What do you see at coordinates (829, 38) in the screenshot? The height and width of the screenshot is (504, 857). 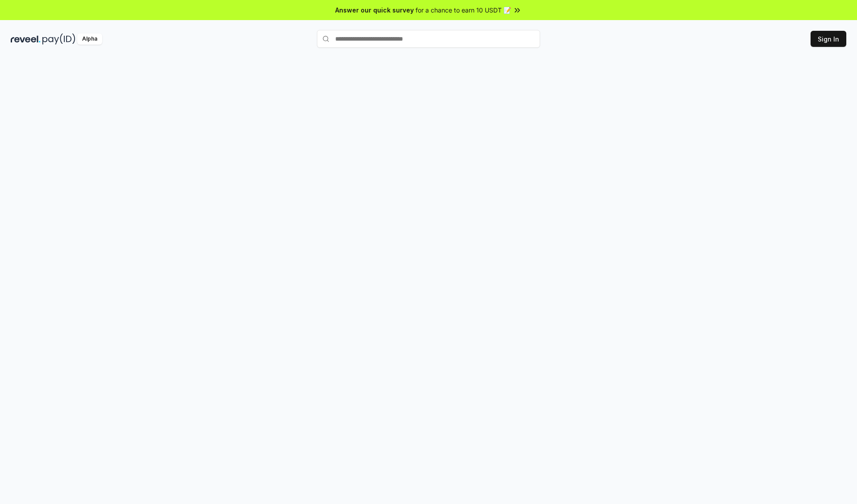 I see `button: Sign In` at bounding box center [829, 38].